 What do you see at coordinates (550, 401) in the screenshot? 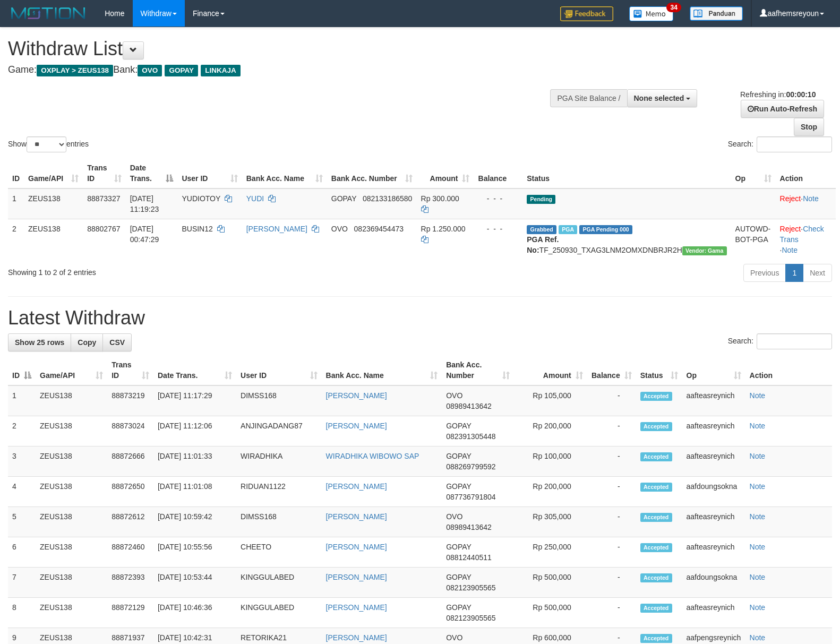
I see `td: Rp 105,000` at bounding box center [550, 401].